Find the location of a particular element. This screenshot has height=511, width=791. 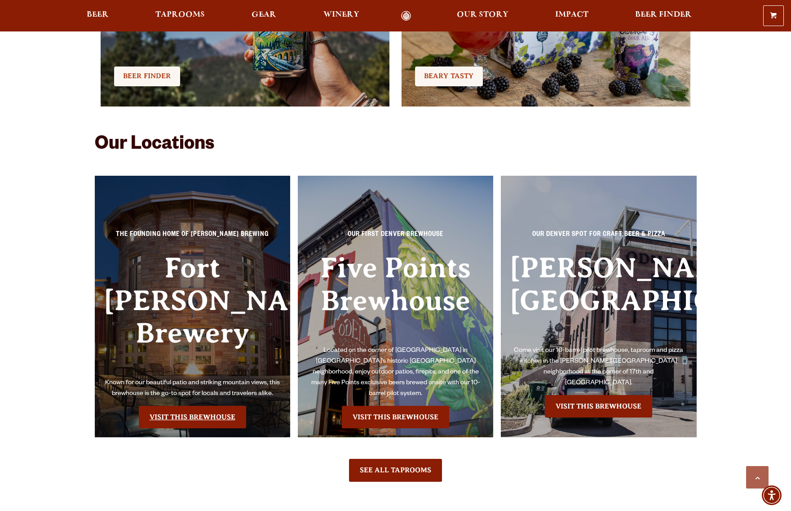

a: Beer is located at coordinates (97, 16).